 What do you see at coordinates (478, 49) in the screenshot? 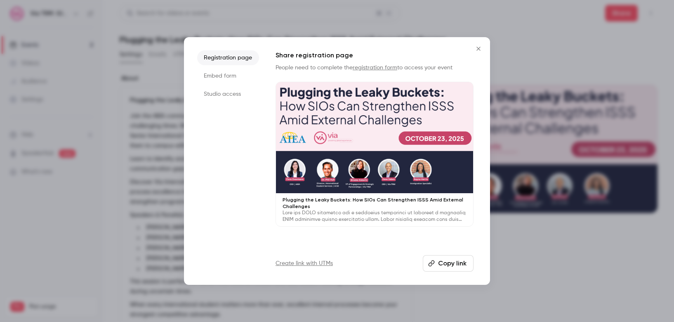
I see `button: Close` at bounding box center [478, 49].